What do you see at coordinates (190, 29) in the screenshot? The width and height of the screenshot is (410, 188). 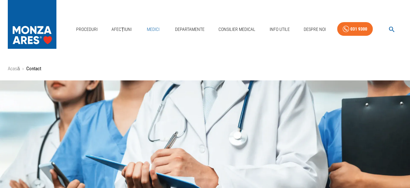 I see `a: Departamente` at bounding box center [190, 29].